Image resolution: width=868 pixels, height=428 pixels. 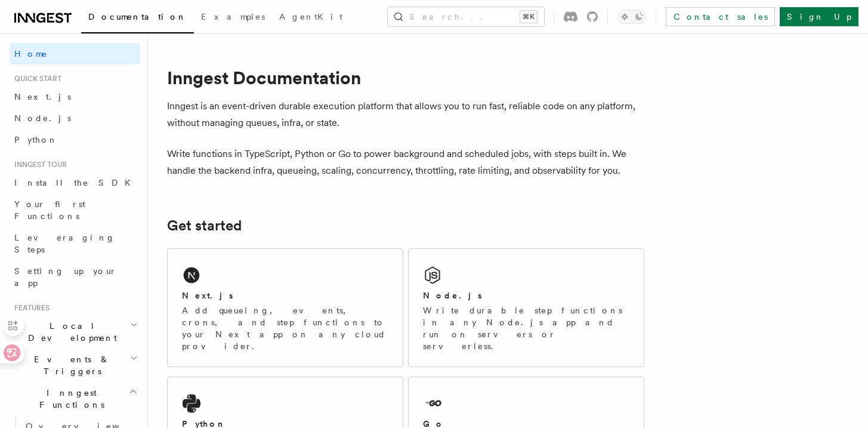 I want to click on button: Events & Triggers, so click(x=74, y=365).